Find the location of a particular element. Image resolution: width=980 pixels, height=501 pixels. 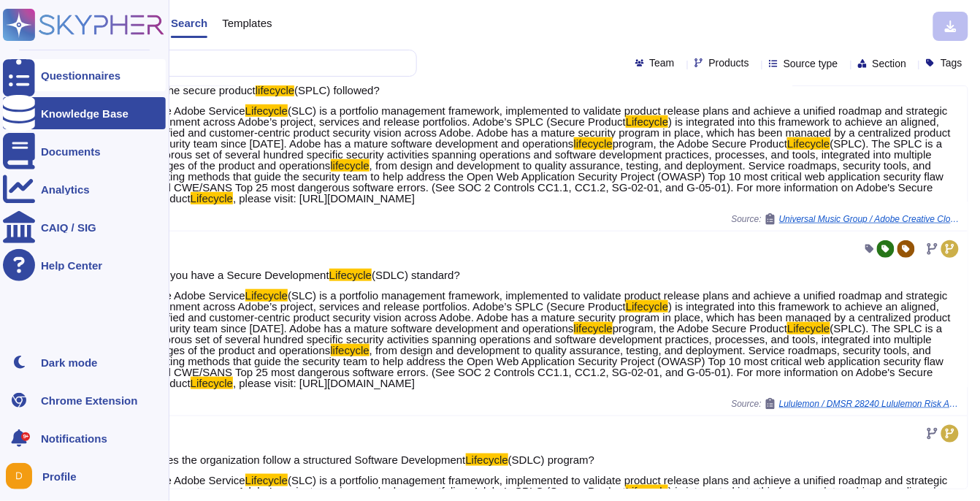

span: Lululemon / DMSR 28240 Lululemon Risk Assessment questionnarie VRA. is located at coordinates (870, 404).